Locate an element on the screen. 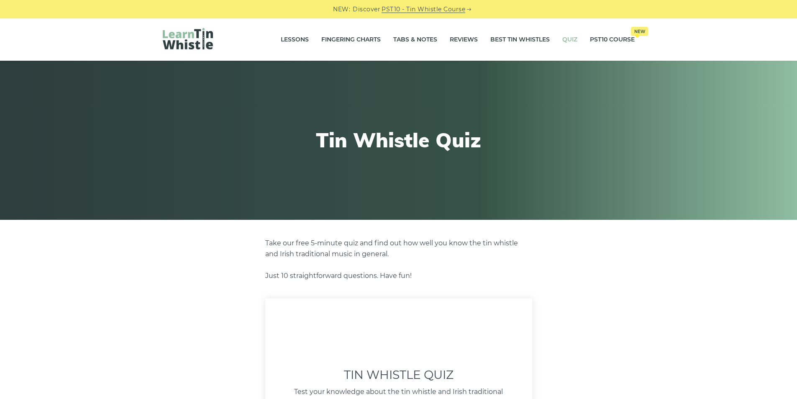 Image resolution: width=797 pixels, height=399 pixels. span: New is located at coordinates (639, 31).